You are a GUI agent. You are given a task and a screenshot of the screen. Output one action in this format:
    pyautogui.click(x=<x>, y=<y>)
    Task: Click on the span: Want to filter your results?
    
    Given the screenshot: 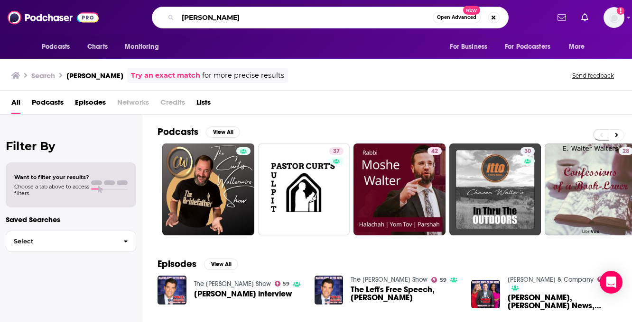 What is the action you would take?
    pyautogui.click(x=52, y=177)
    